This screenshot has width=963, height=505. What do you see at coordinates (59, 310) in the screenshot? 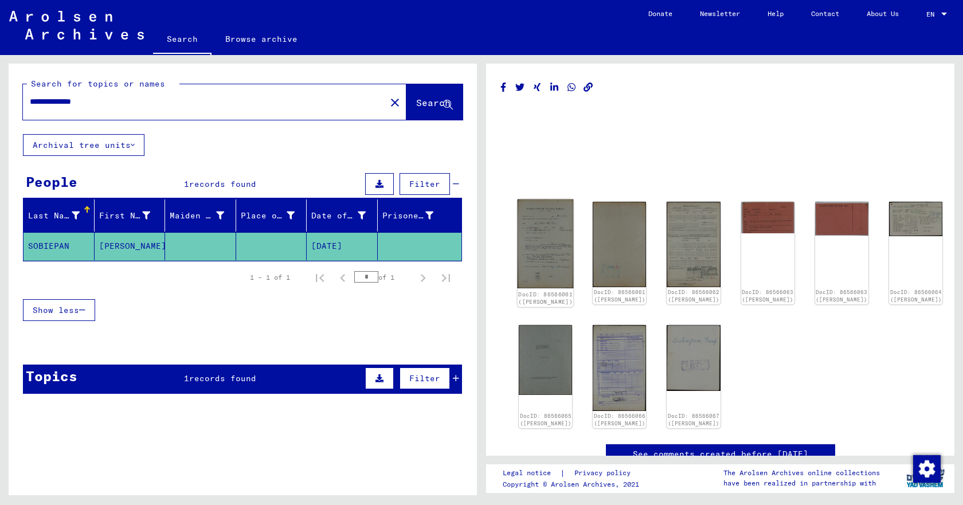
I see `button: Show less` at bounding box center [59, 310].